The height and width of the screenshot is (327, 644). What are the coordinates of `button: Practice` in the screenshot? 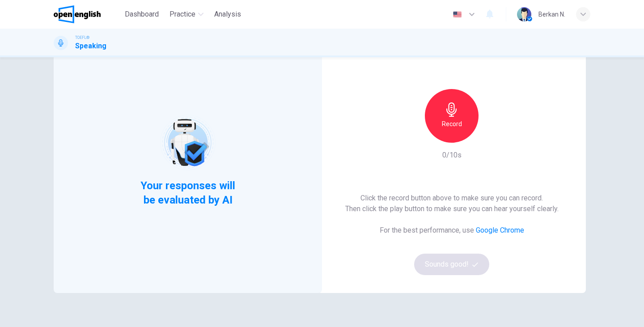 It's located at (187, 14).